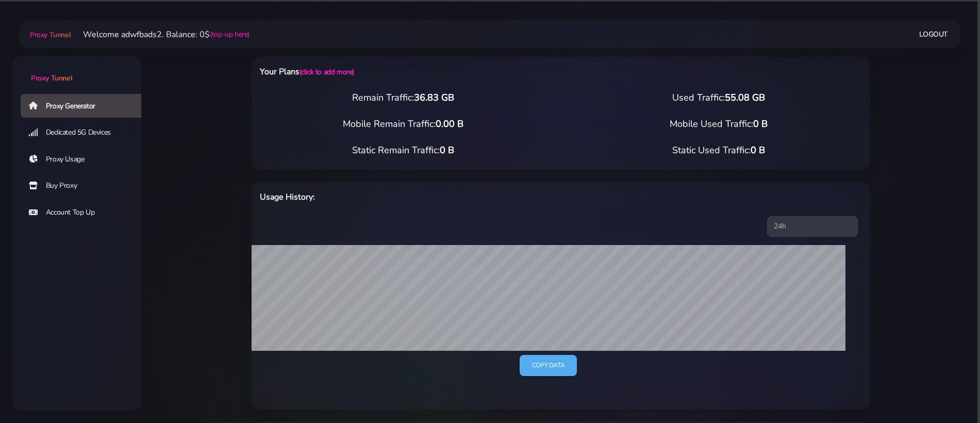  Describe the element at coordinates (85, 159) in the screenshot. I see `a: Proxy Usage` at that location.